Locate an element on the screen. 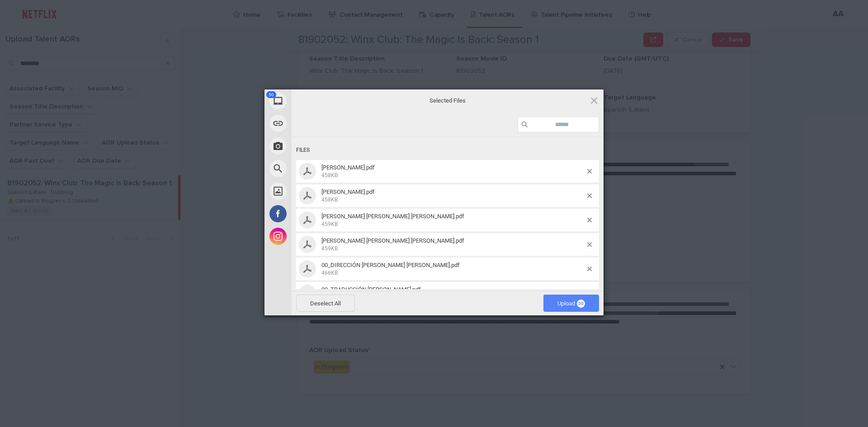  span: ROBERTO CARRILLO GARCIA.pdf is located at coordinates (453, 195).